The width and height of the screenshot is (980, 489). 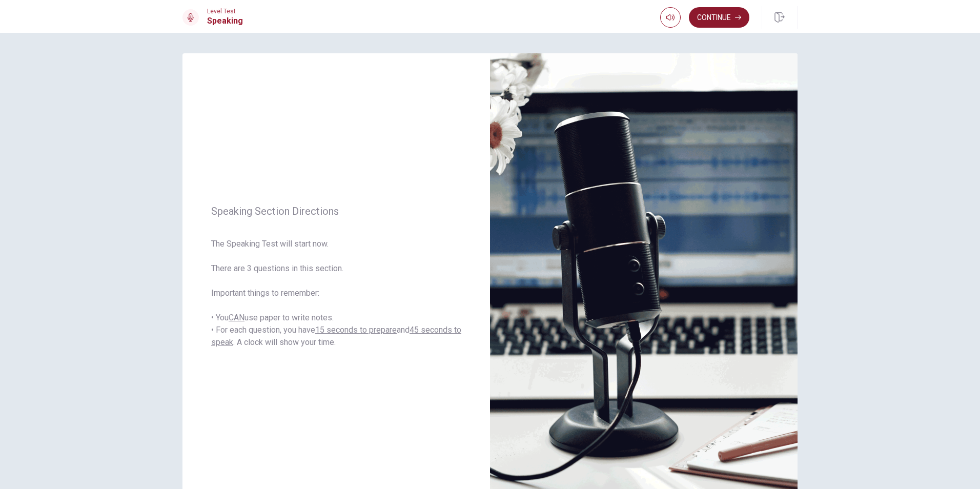 What do you see at coordinates (225, 21) in the screenshot?
I see `h1: Speaking` at bounding box center [225, 21].